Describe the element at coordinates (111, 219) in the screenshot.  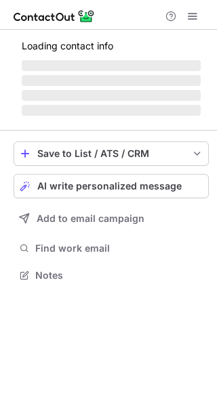
I see `button: Add to email campaign` at that location.